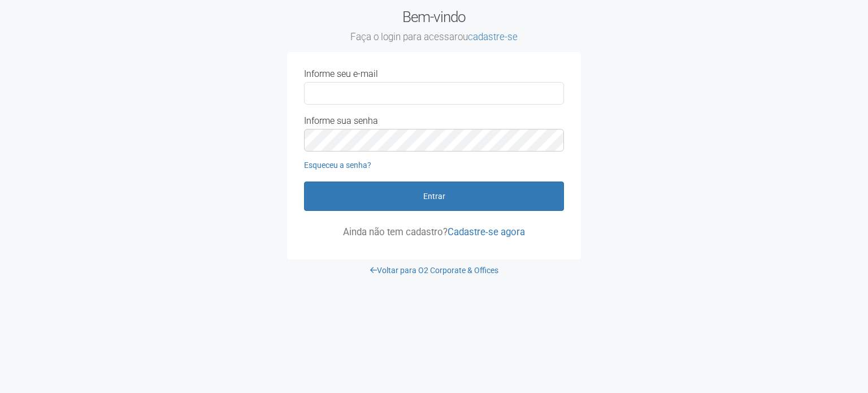  Describe the element at coordinates (434, 232) in the screenshot. I see `p: Ainda não tem cadastro?` at that location.